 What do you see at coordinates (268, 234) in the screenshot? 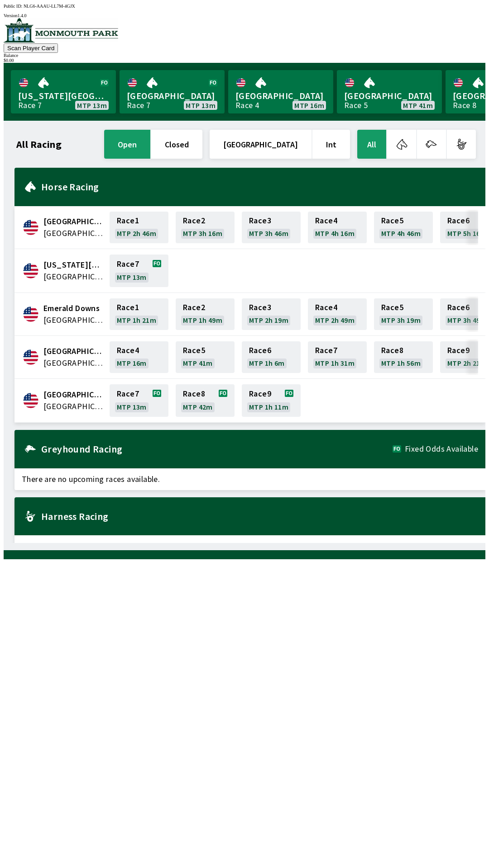
I see `span: MTP 3h 46m` at bounding box center [268, 234].